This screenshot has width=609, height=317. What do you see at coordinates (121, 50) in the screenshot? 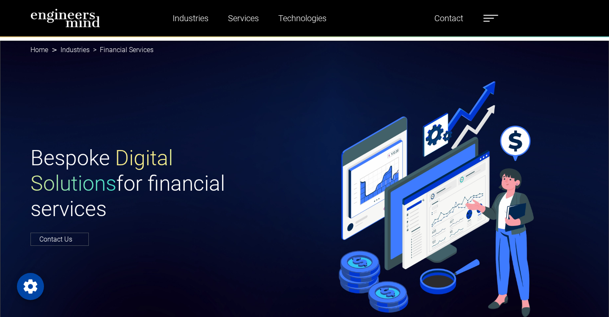
I see `li: Financial Services` at bounding box center [121, 50].